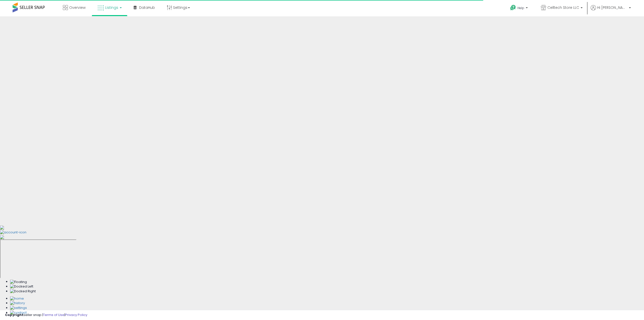 Image resolution: width=644 pixels, height=320 pixels. Describe the element at coordinates (18, 308) in the screenshot. I see `img: Settings` at that location.